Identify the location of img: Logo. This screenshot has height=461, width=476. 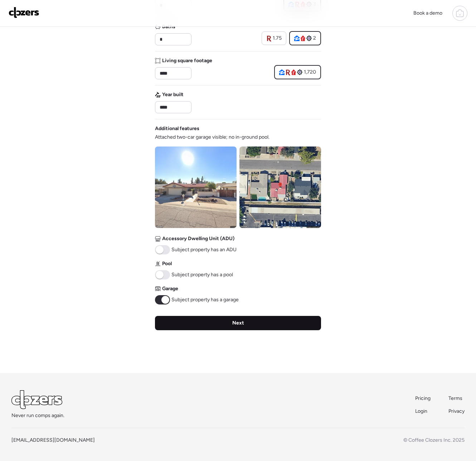
(24, 12).